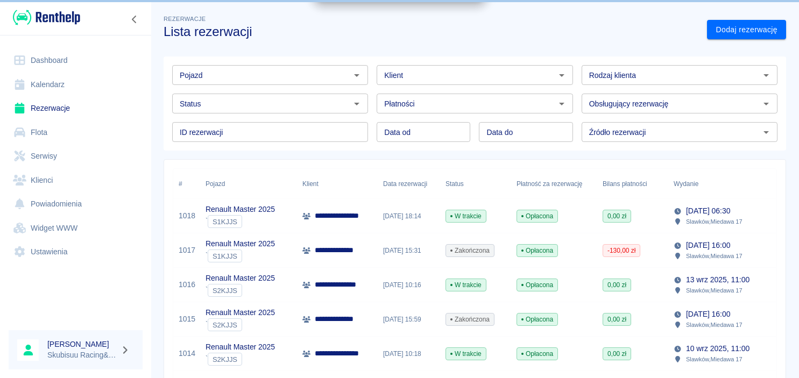 Image resolution: width=799 pixels, height=378 pixels. Describe the element at coordinates (75, 108) in the screenshot. I see `a: Rezerwacje` at that location.